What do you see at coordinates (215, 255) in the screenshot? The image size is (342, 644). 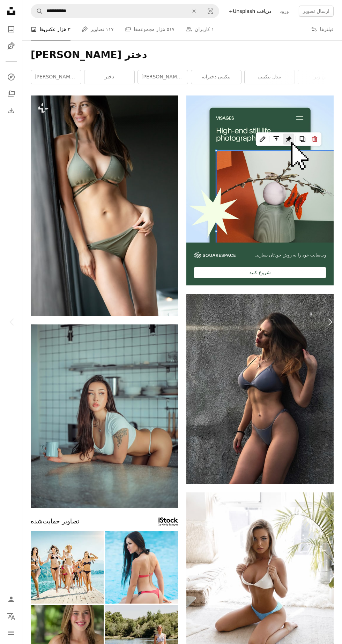 I see `img: file-1606177908946-d1eed1cbe4f5image` at bounding box center [215, 255].